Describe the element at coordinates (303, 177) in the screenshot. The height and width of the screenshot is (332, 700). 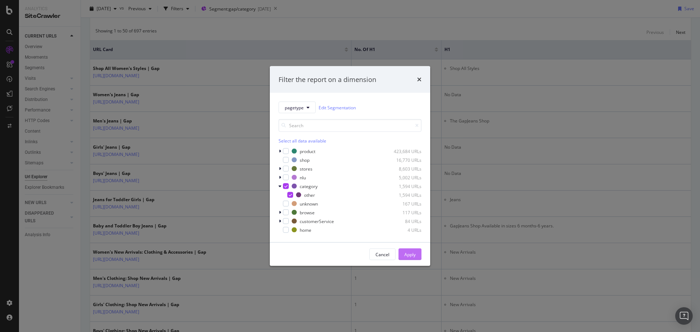
I see `div: nlu` at that location.